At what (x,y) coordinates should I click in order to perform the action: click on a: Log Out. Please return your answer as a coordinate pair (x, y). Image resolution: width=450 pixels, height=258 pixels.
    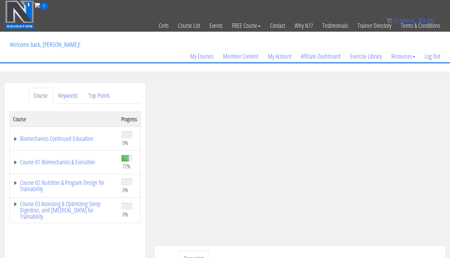
    Looking at the image, I should click on (432, 56).